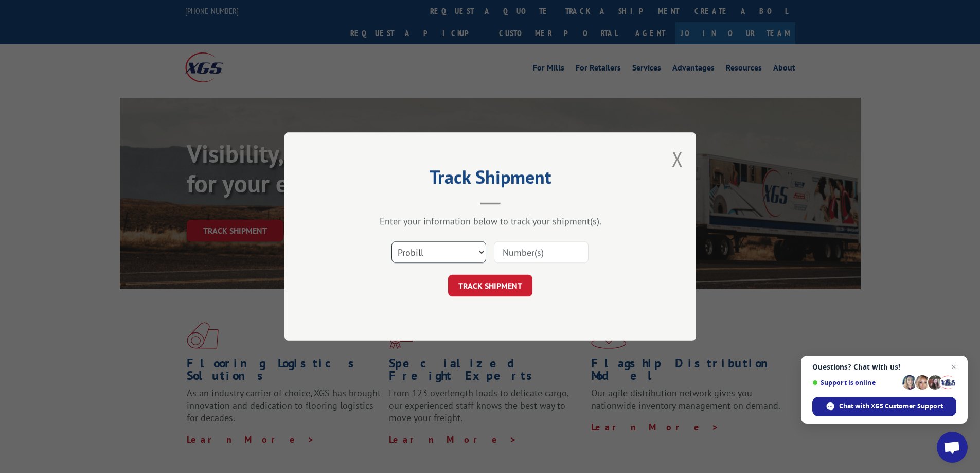  What do you see at coordinates (856, 382) in the screenshot?
I see `span: Support is online` at bounding box center [856, 382].